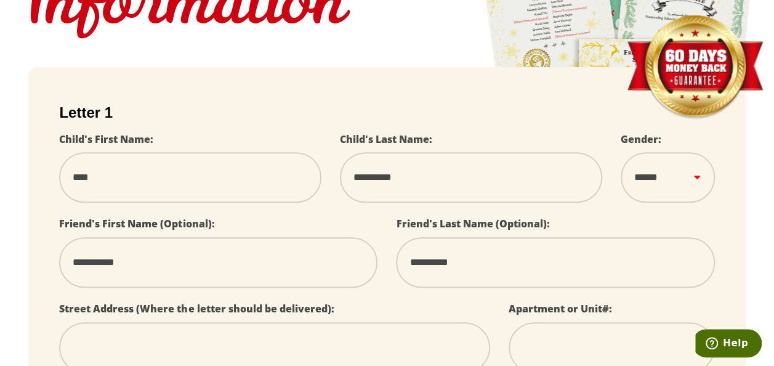 Image resolution: width=774 pixels, height=366 pixels. I want to click on label: Gender:, so click(641, 139).